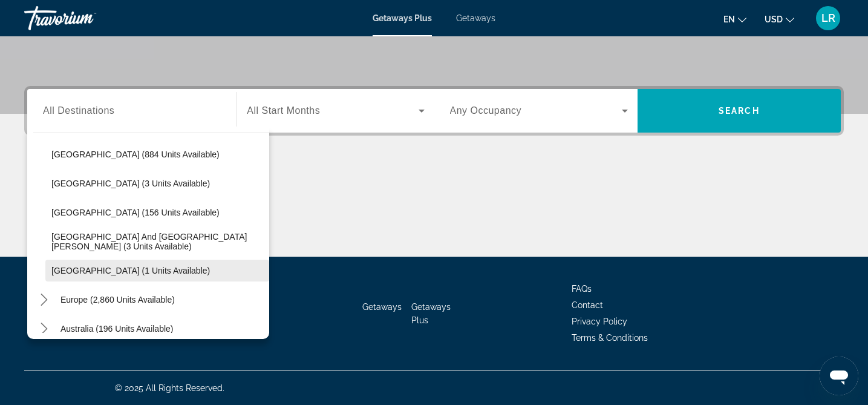 This screenshot has height=405, width=868. What do you see at coordinates (157, 183) in the screenshot?
I see `button: Select destination: Cayman Islands (3 units available)` at bounding box center [157, 183].